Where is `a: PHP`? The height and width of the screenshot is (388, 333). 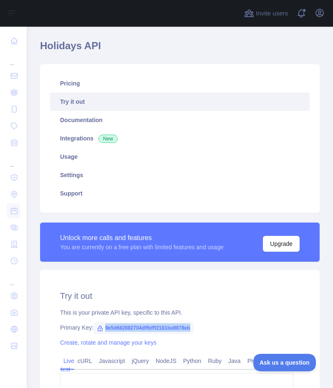
a: PHP is located at coordinates (253, 361).